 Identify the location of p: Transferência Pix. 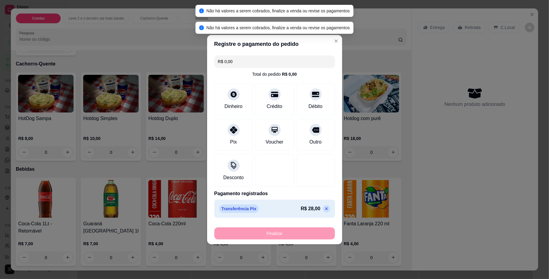
(239, 208).